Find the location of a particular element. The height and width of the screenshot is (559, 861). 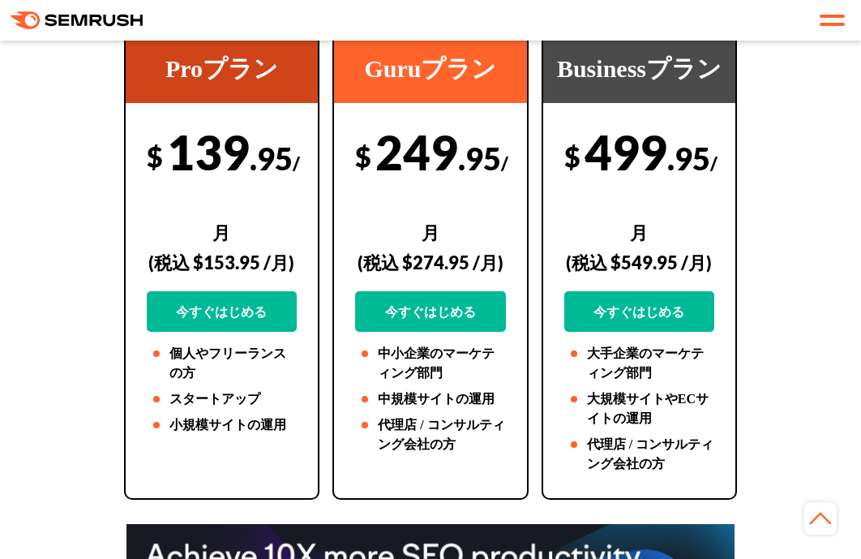

li: 大手企業のマーケティング部門 is located at coordinates (639, 363).